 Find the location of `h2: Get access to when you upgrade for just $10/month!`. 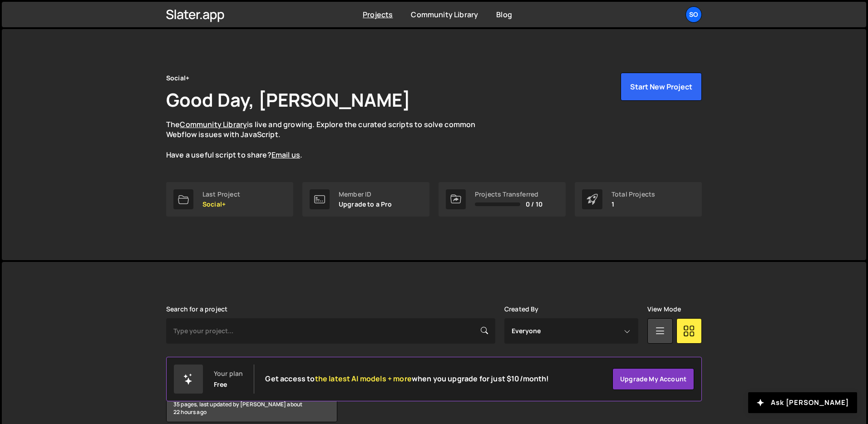

h2: Get access to when you upgrade for just $10/month! is located at coordinates (407, 378).